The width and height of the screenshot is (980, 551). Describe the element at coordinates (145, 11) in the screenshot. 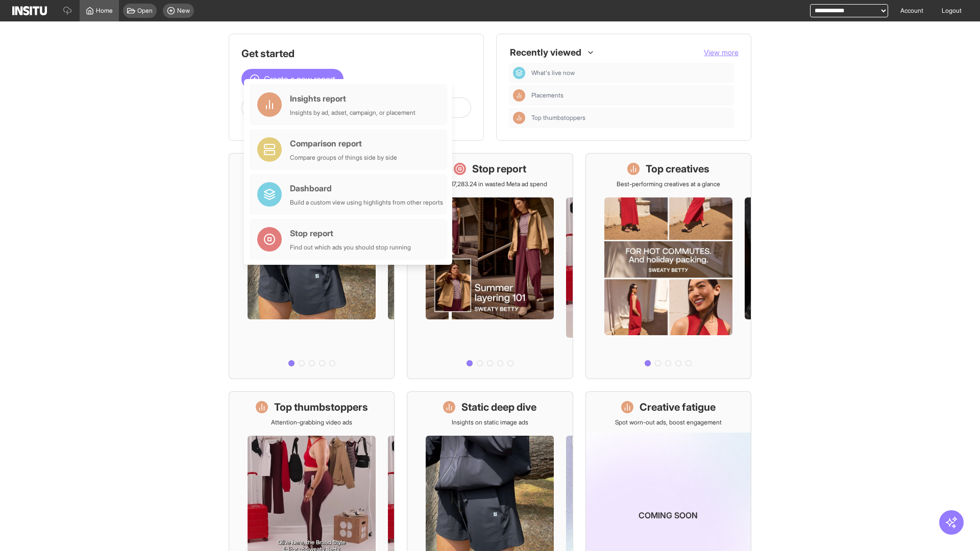

I see `span: Open` at that location.